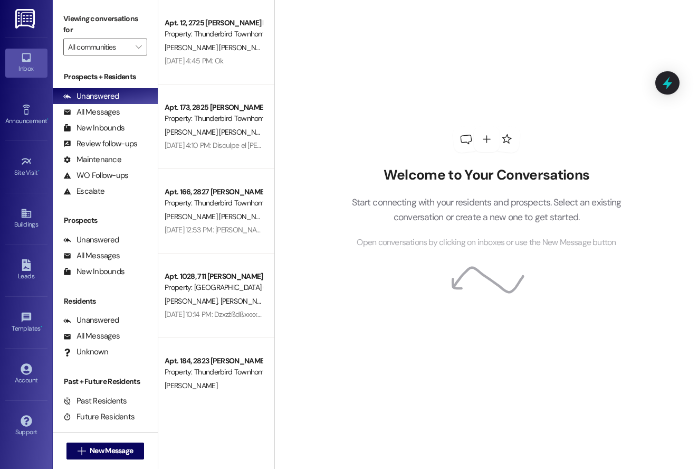 Image resolution: width=698 pixels, height=469 pixels. I want to click on div: Unknown, so click(86, 352).